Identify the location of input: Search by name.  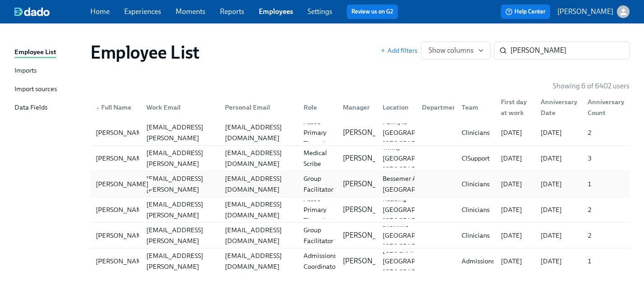
(570, 51).